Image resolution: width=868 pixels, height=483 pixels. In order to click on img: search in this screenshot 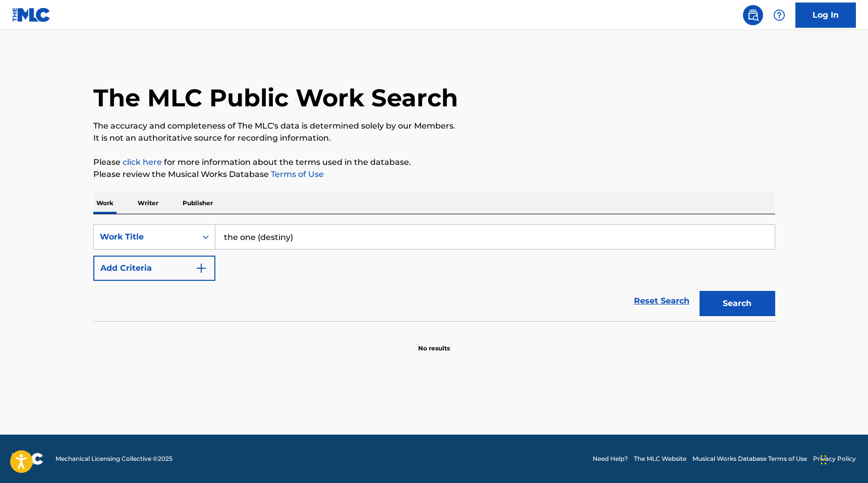, I will do `click(753, 15)`.